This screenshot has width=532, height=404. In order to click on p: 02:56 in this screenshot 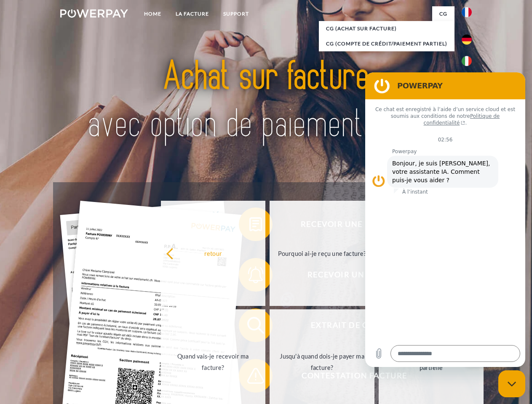, I will do `click(80, 67)`.